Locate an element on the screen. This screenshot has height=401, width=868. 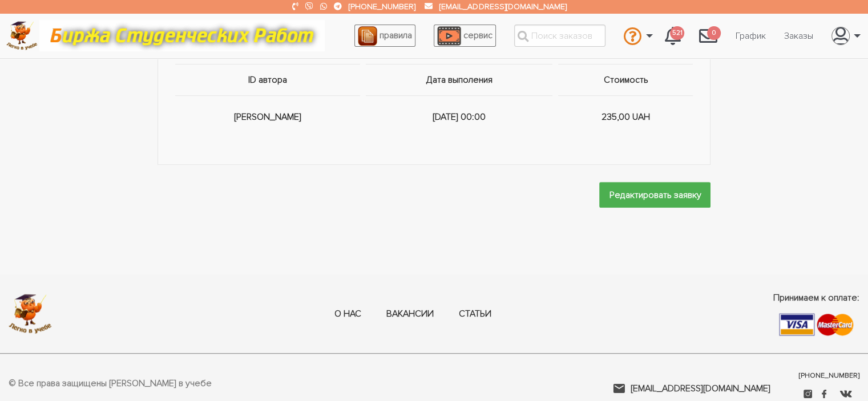
a: сервис is located at coordinates (464, 35).